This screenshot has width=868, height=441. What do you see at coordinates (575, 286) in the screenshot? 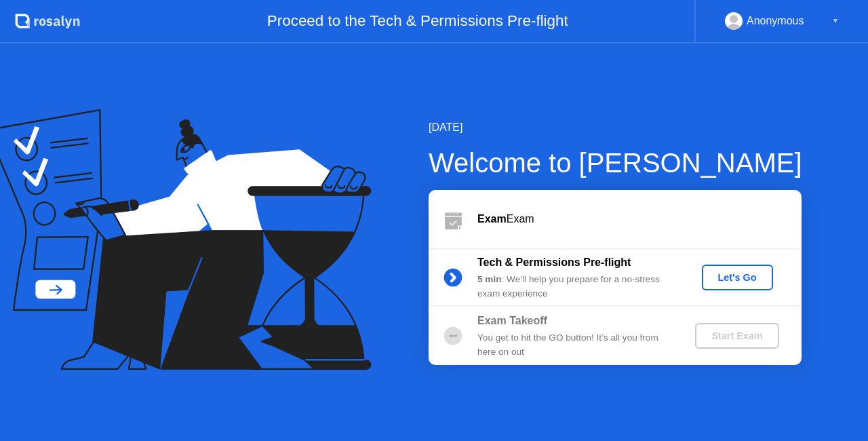
I see `div: : We’ll help you prepare for a no-stress exam experience` at bounding box center [575, 286].